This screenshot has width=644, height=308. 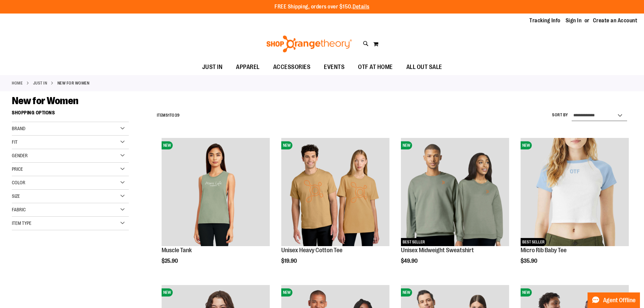 What do you see at coordinates (177, 250) in the screenshot?
I see `a: Muscle Tank` at bounding box center [177, 250].